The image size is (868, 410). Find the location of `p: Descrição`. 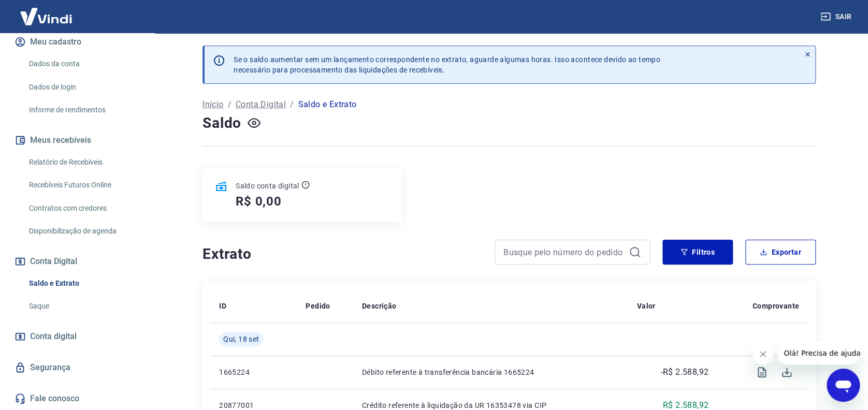

p: Descrição is located at coordinates (379, 306).